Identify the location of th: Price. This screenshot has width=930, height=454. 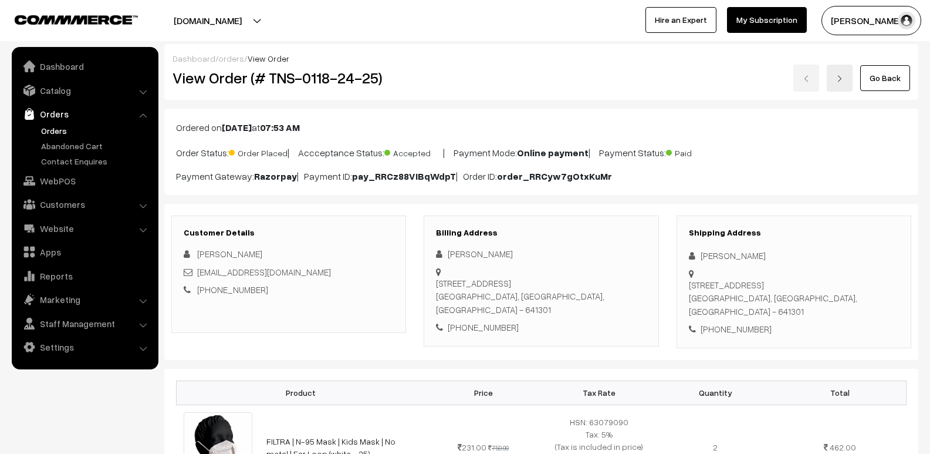
(484, 392).